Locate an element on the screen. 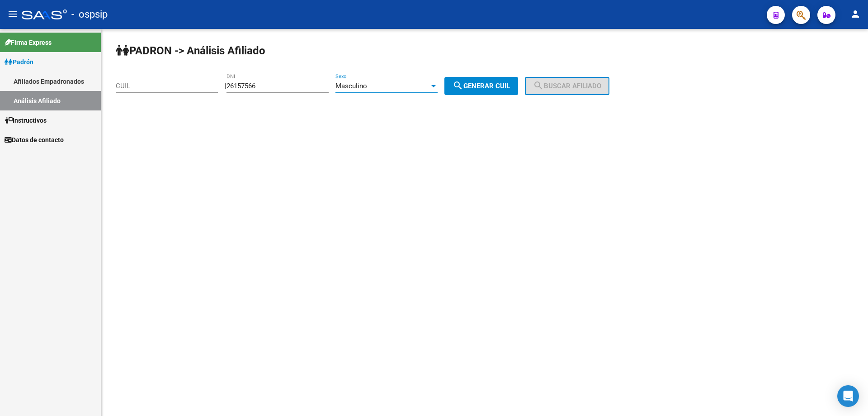 The height and width of the screenshot is (416, 868). span: Padrón is located at coordinates (19, 62).